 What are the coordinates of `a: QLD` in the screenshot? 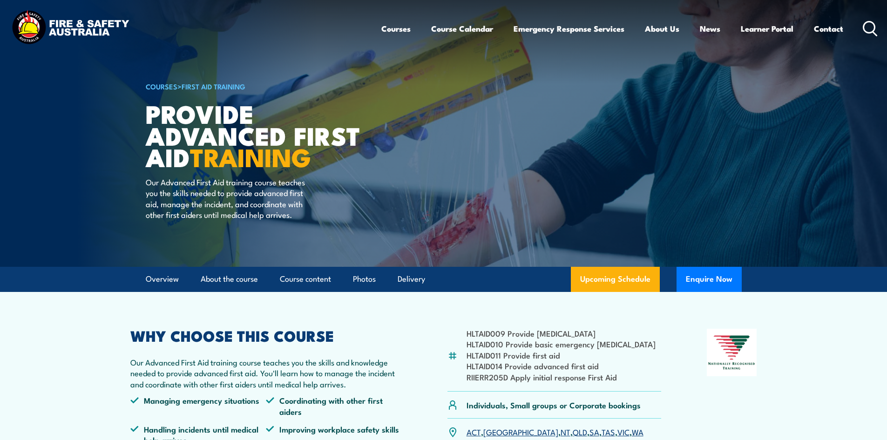 It's located at (580, 432).